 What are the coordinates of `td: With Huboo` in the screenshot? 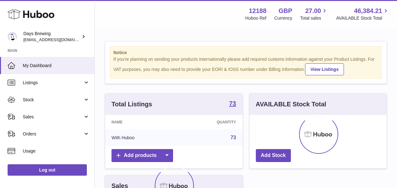 It's located at (141, 137).